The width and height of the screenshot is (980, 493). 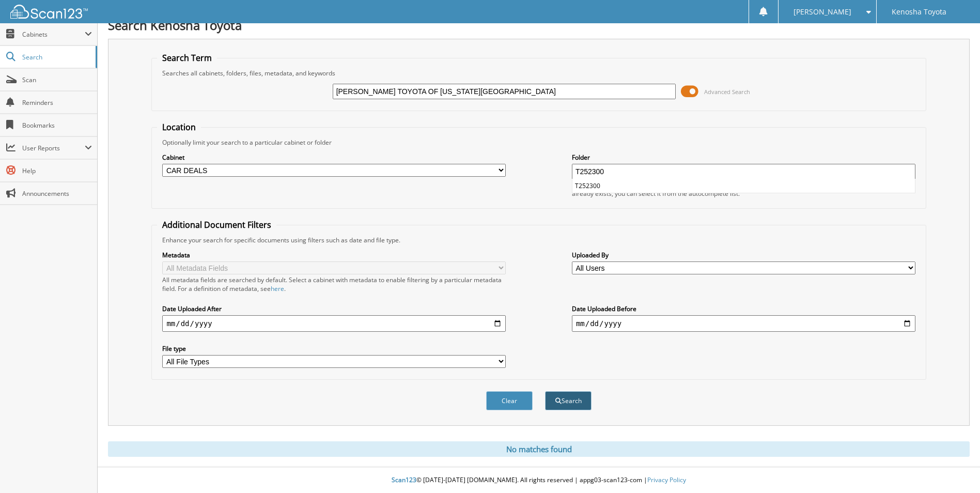 What do you see at coordinates (179, 127) in the screenshot?
I see `legend: Location` at bounding box center [179, 127].